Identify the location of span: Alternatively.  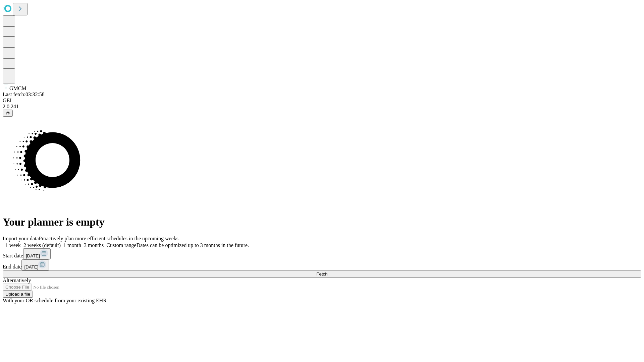
(17, 280).